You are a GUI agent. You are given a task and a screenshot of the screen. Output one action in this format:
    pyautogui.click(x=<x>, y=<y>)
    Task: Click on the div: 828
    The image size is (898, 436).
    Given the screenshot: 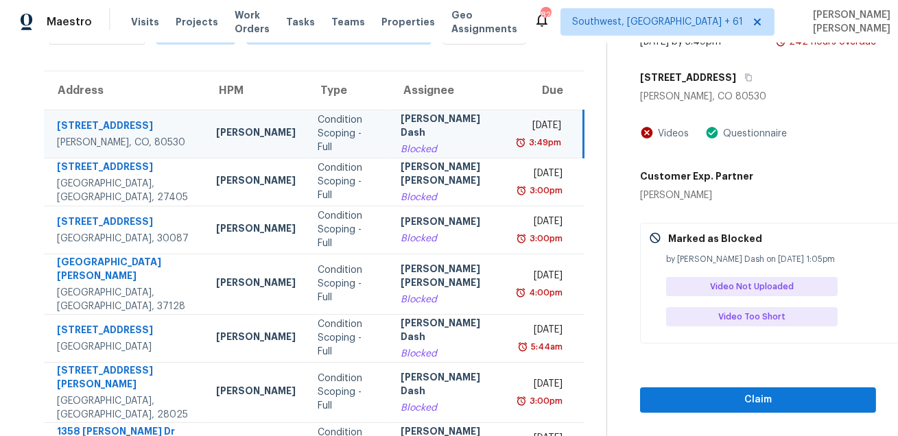 What is the action you would take?
    pyautogui.click(x=545, y=15)
    